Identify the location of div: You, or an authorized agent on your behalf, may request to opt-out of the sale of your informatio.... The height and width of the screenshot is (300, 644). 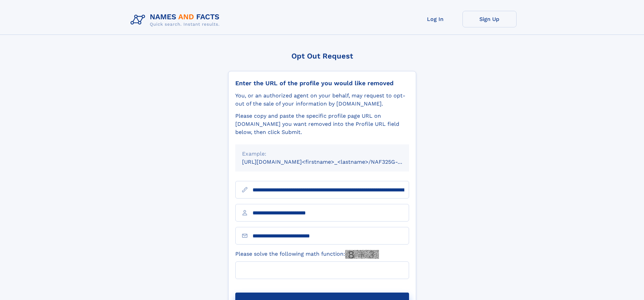
(322, 99).